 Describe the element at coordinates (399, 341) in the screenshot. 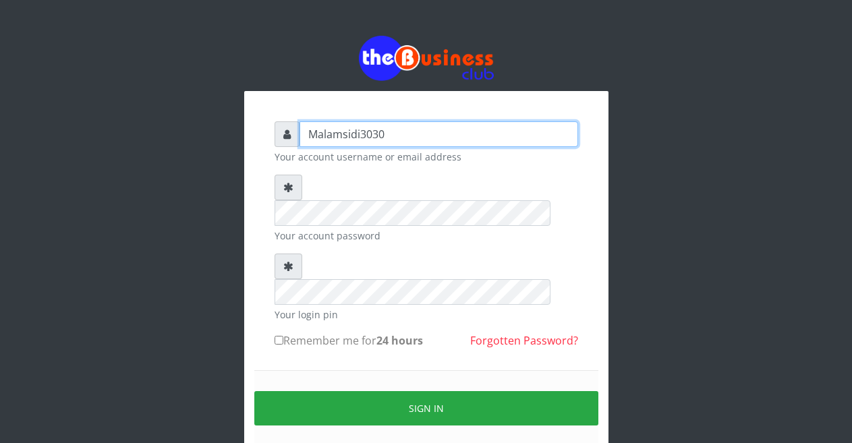

I see `b: 24 hours` at that location.